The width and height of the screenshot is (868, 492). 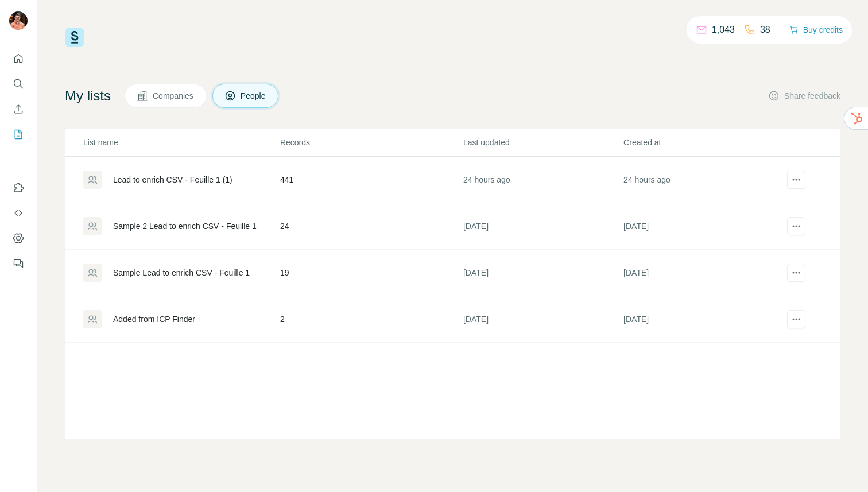 I want to click on img: Avatar, so click(x=18, y=21).